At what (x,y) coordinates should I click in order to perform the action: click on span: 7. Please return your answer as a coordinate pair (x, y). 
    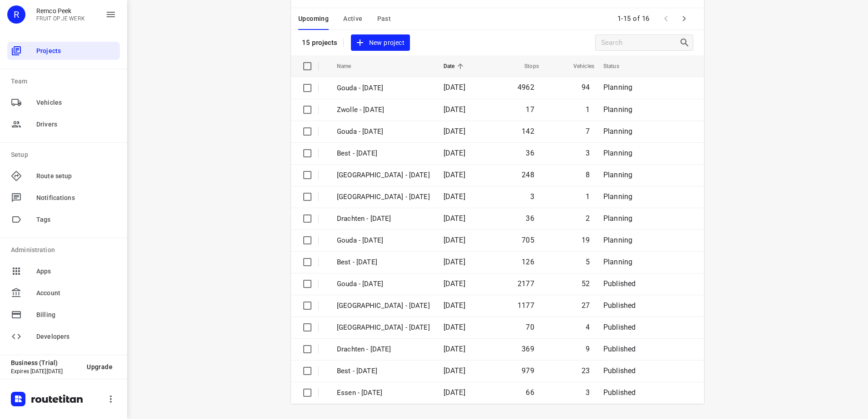
    Looking at the image, I should click on (587, 131).